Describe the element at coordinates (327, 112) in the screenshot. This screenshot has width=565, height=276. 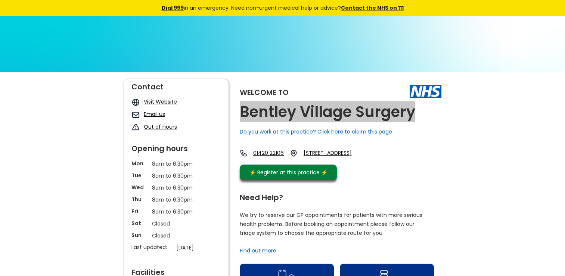
I see `h2: Bentley Village Surgery` at that location.